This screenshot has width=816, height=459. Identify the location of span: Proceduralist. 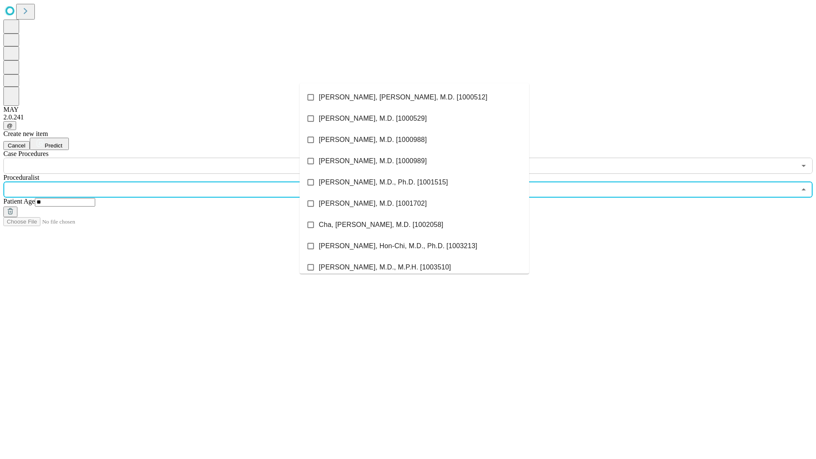
(21, 177).